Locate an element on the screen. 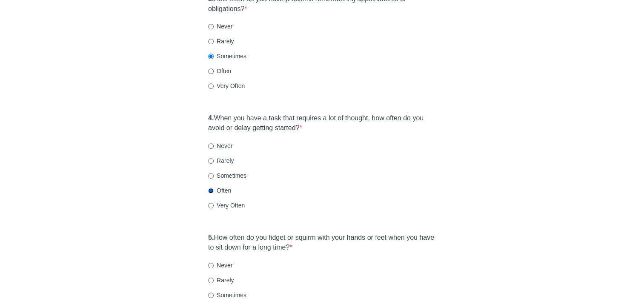 This screenshot has height=301, width=644. label: When you have a task that requires a lot of thought, how often do you avoid or delay getting star... is located at coordinates (322, 123).